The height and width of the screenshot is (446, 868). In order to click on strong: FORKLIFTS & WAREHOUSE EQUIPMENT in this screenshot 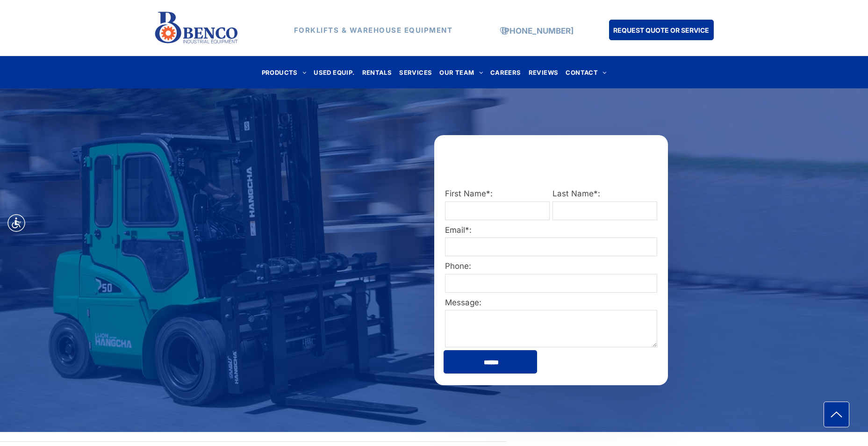, I will do `click(373, 30)`.